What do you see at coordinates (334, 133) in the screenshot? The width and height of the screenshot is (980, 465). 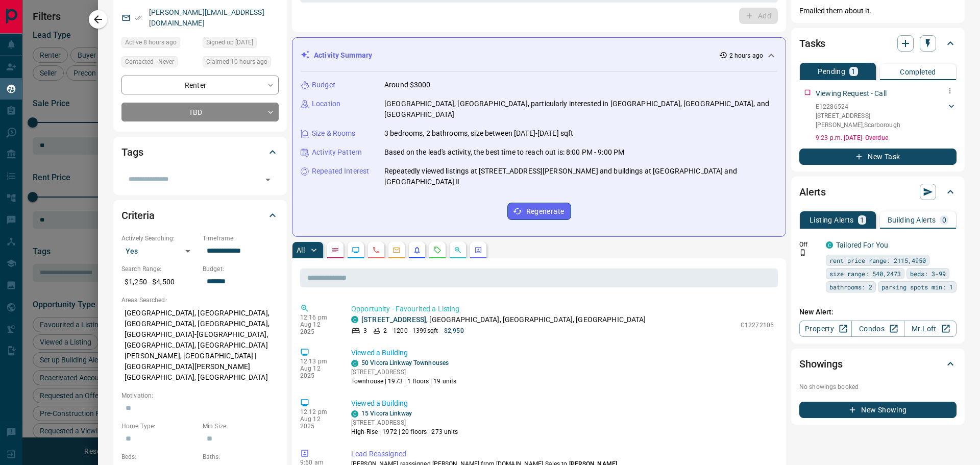 I see `p: Size & Rooms` at bounding box center [334, 133].